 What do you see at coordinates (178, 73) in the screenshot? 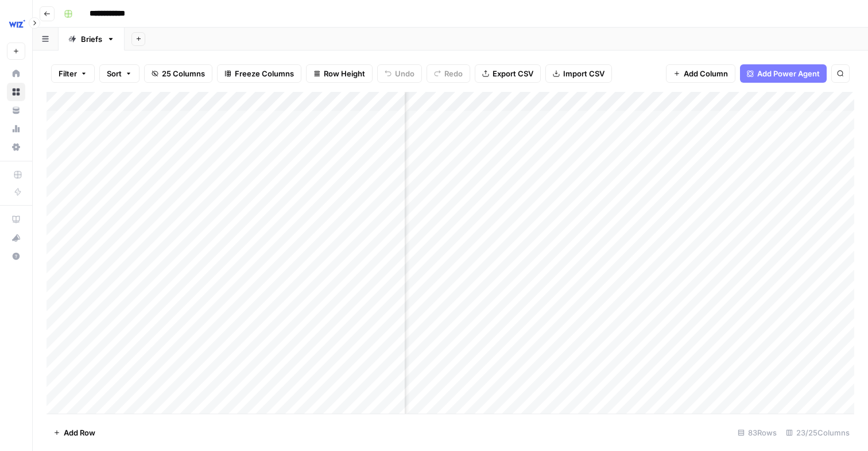
I see `button: 25 Columns` at bounding box center [178, 73].